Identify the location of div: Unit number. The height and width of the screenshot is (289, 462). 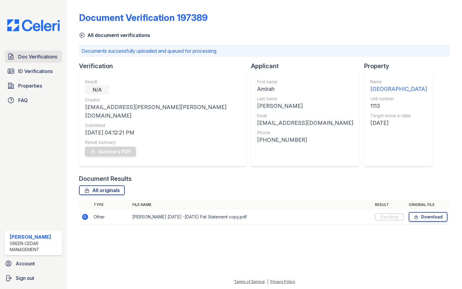
(398, 99).